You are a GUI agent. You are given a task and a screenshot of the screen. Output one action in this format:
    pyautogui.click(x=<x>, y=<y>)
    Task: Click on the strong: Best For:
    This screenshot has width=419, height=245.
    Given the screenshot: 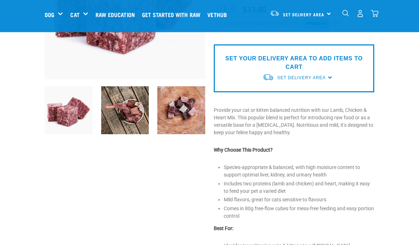 What is the action you would take?
    pyautogui.click(x=224, y=229)
    